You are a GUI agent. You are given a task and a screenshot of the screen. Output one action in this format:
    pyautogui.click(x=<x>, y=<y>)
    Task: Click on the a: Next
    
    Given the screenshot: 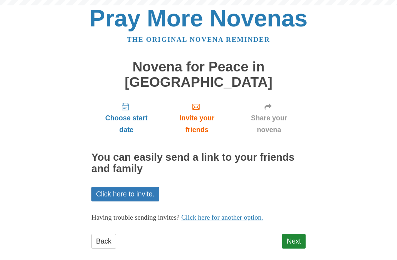 What is the action you would take?
    pyautogui.click(x=294, y=241)
    